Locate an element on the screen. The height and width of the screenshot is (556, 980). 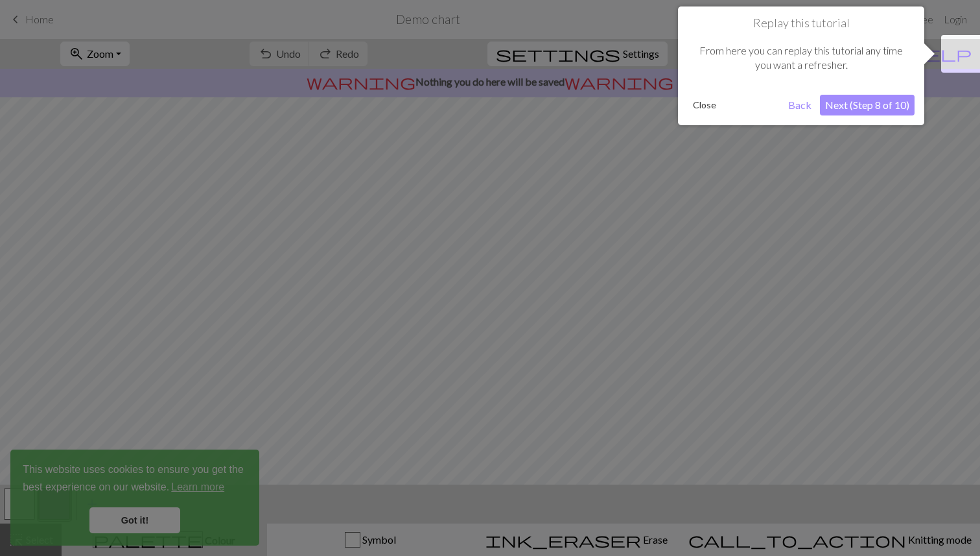
button: Back is located at coordinates (800, 105).